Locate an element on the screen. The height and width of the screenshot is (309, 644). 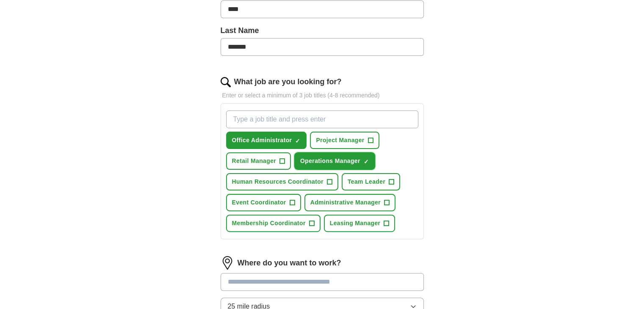
span: Event Coordinator is located at coordinates (259, 202).